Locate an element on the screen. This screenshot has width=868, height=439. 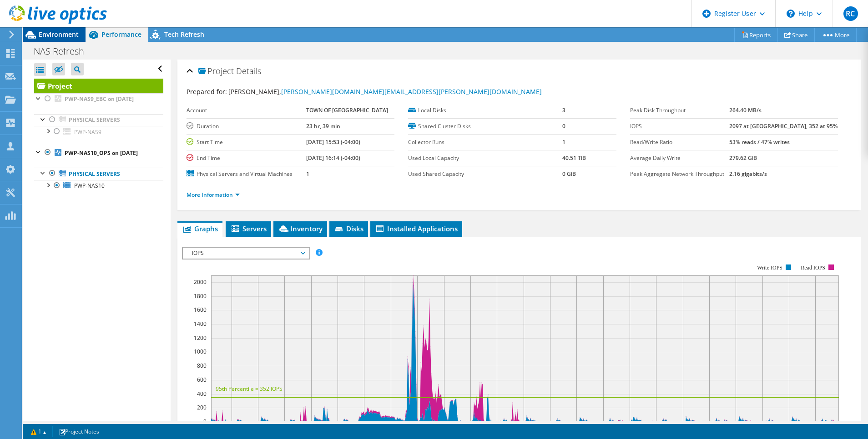
label: Used Shared Capacity is located at coordinates (485, 174).